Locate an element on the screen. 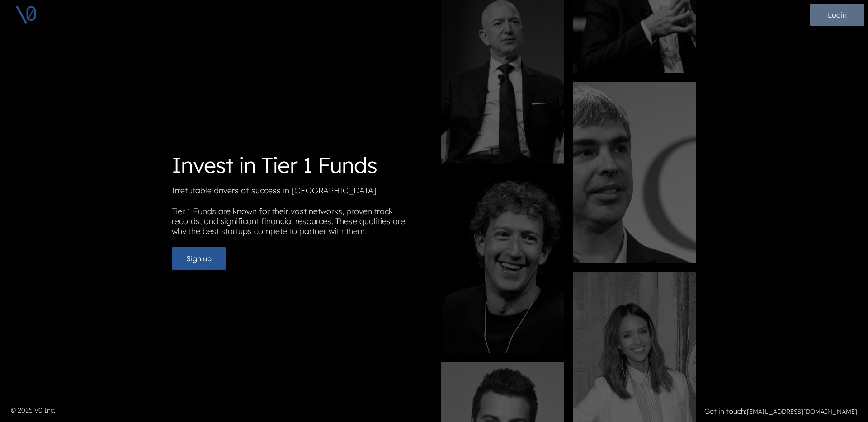 This screenshot has height=422, width=868. h1: Invest in Tier 1 Funds is located at coordinates (299, 165).